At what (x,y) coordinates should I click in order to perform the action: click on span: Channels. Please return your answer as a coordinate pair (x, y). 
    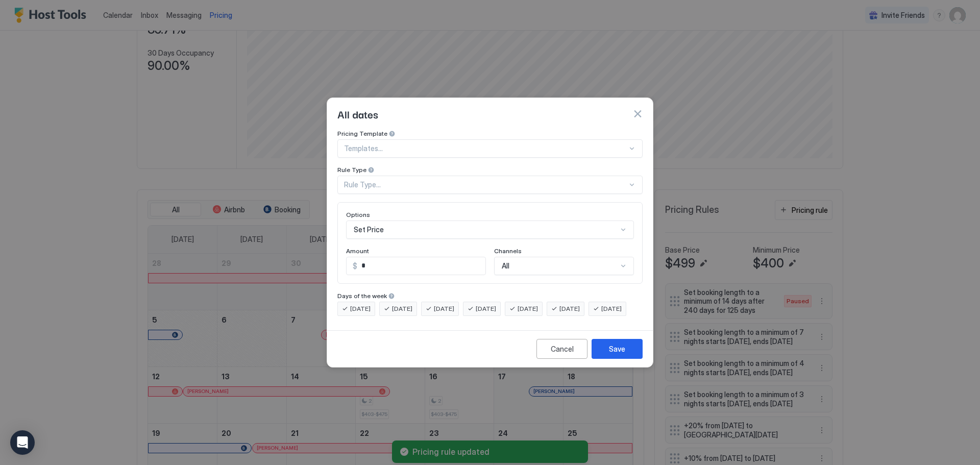
    Looking at the image, I should click on (508, 251).